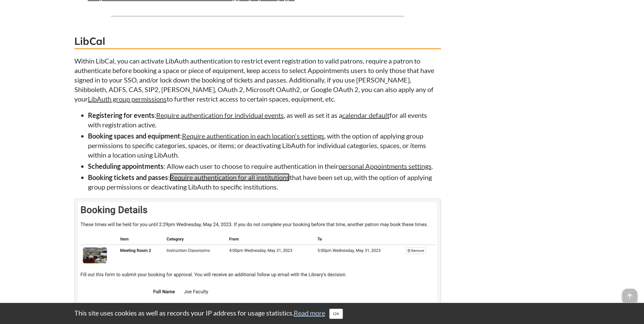  What do you see at coordinates (385, 166) in the screenshot?
I see `a: personal Appointments settings` at bounding box center [385, 166].